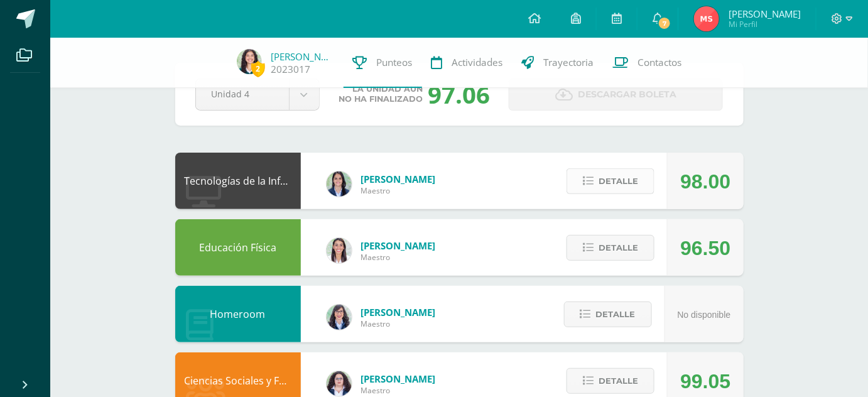 Image resolution: width=868 pixels, height=397 pixels. I want to click on span: 2, so click(258, 69).